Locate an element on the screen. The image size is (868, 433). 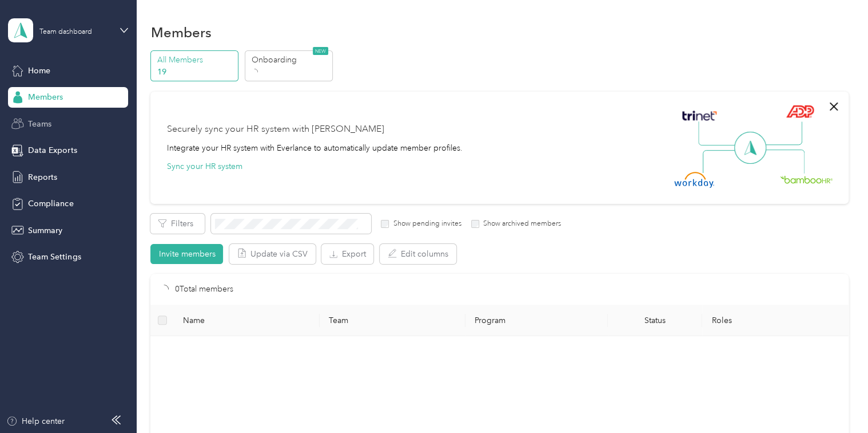
th: Name is located at coordinates (246, 320).